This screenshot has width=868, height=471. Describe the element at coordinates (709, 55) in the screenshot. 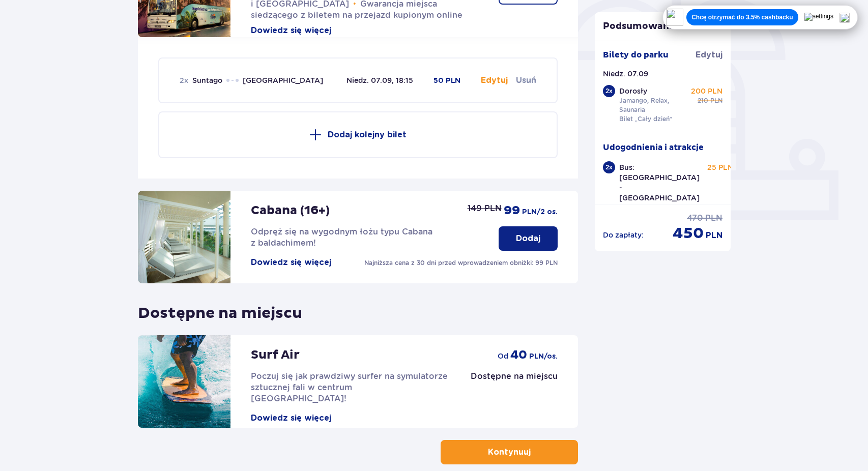

I see `span: Edytuj` at that location.